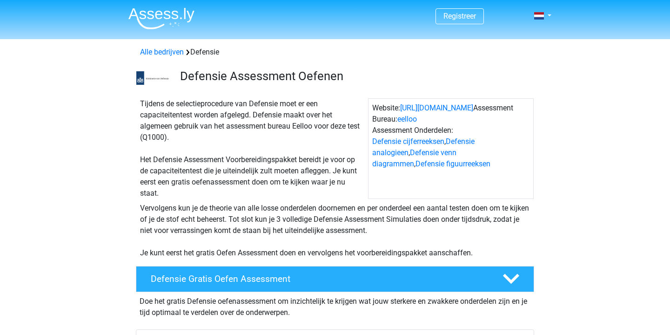  Describe the element at coordinates (335, 305) in the screenshot. I see `div: Doe het gratis Defensie oefenassessment om inzichtelijk te krijgen wat jouw sterkere en zwakkere ...` at that location.